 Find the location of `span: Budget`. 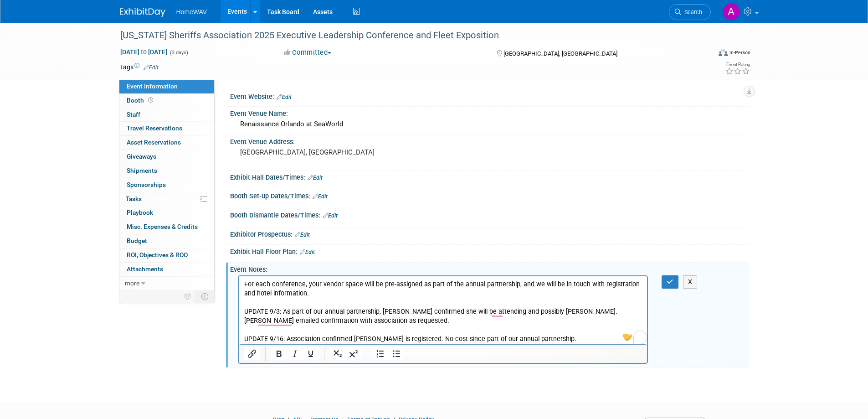

span: Budget is located at coordinates (137, 241).